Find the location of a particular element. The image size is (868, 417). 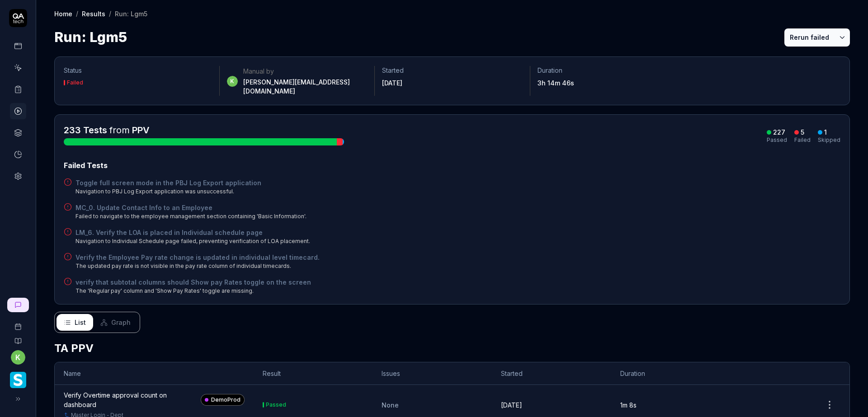

a: PPV is located at coordinates (141, 130).